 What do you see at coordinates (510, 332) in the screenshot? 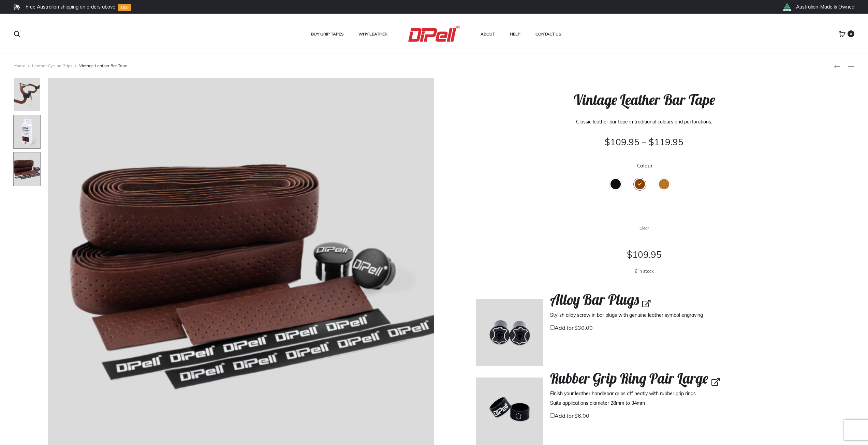
I see `a: Dipell-Upgrades-Plugs-143-Paul Osta` at bounding box center [510, 332].